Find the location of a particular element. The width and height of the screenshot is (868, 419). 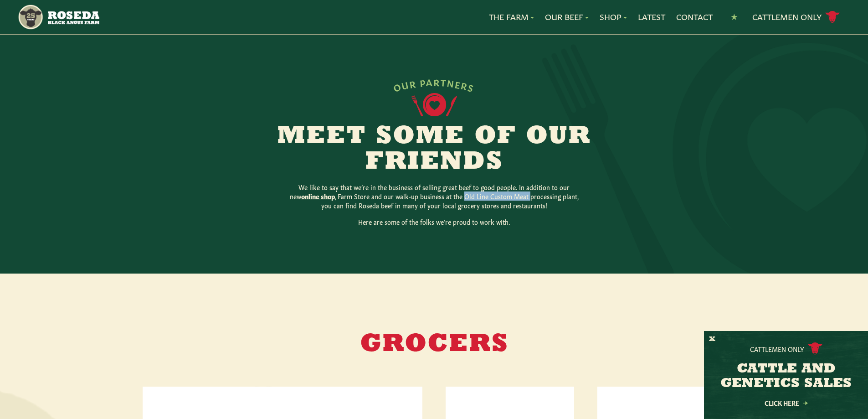

span: A is located at coordinates (430, 81).